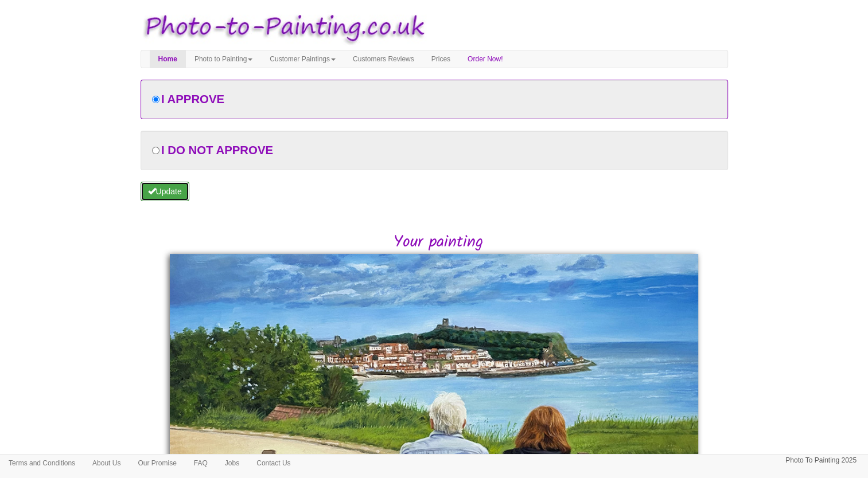 The height and width of the screenshot is (478, 868). I want to click on a: Customer Paintings, so click(302, 59).